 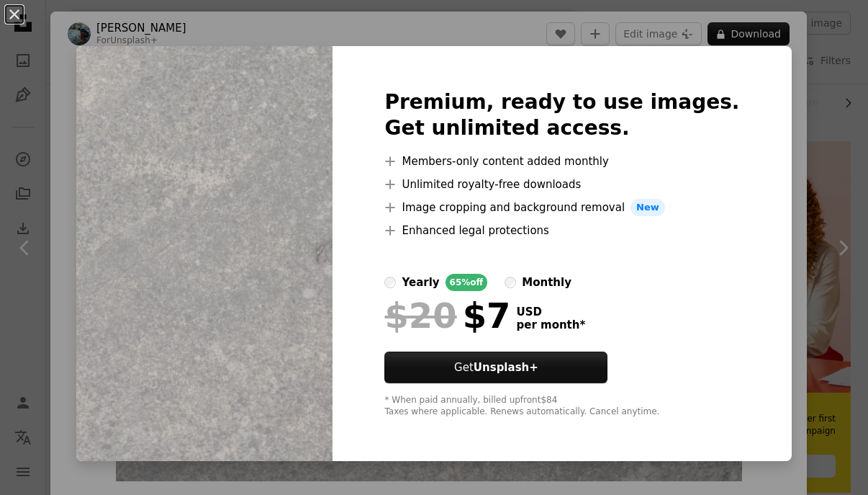 I want to click on span: $20, so click(x=420, y=316).